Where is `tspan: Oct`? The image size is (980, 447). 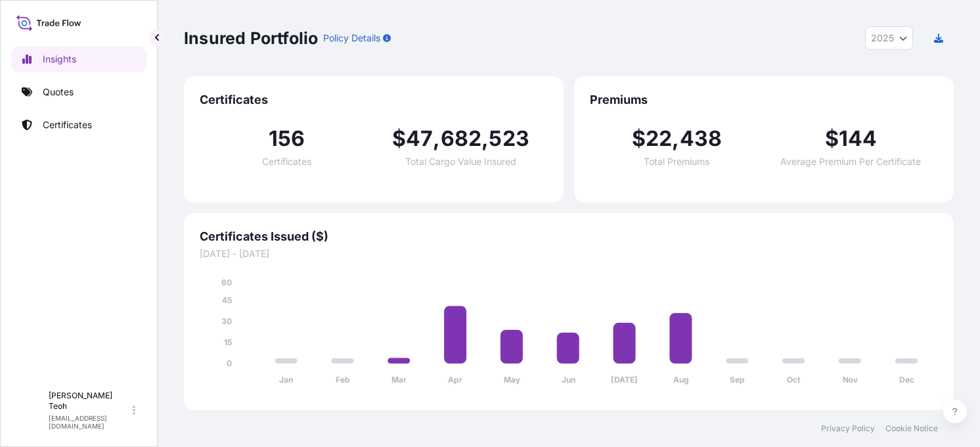
tspan: Oct is located at coordinates (794, 380).